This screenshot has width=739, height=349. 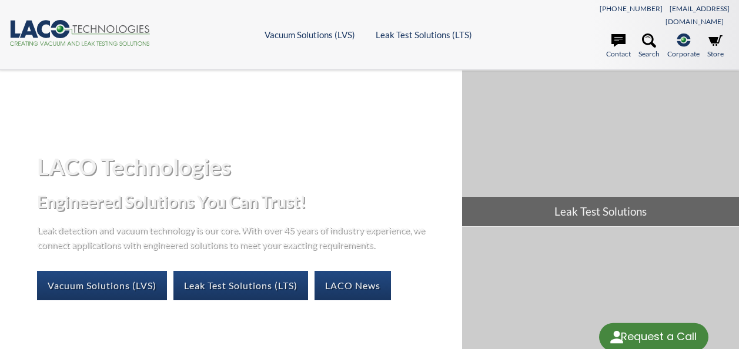 What do you see at coordinates (618, 46) in the screenshot?
I see `a: Contact` at bounding box center [618, 46].